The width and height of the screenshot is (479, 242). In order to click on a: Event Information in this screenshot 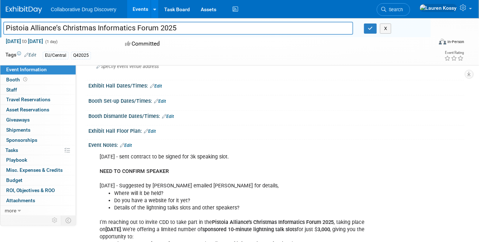, I will do `click(38, 70)`.